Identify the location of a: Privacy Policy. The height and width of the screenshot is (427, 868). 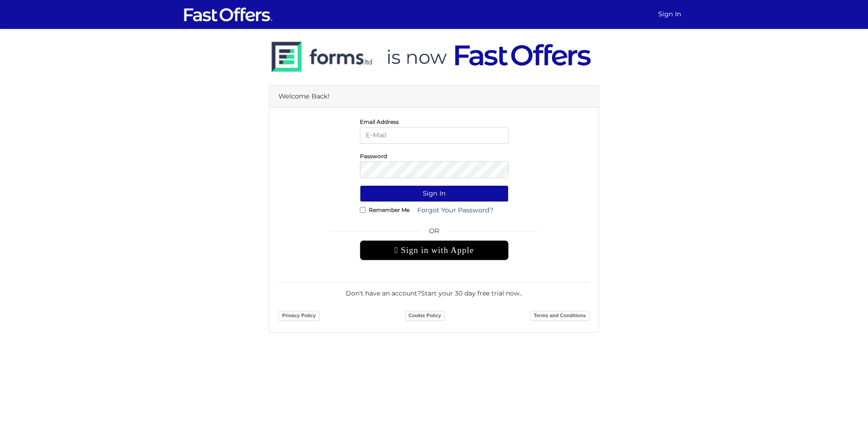
(299, 316).